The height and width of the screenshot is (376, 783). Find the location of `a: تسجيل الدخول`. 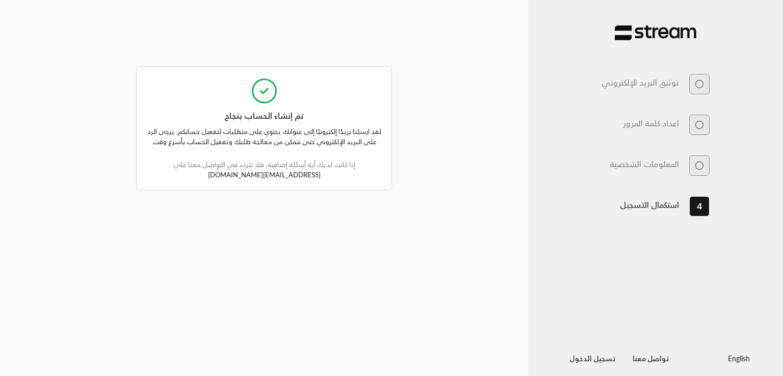

a: تسجيل الدخول is located at coordinates (593, 358).